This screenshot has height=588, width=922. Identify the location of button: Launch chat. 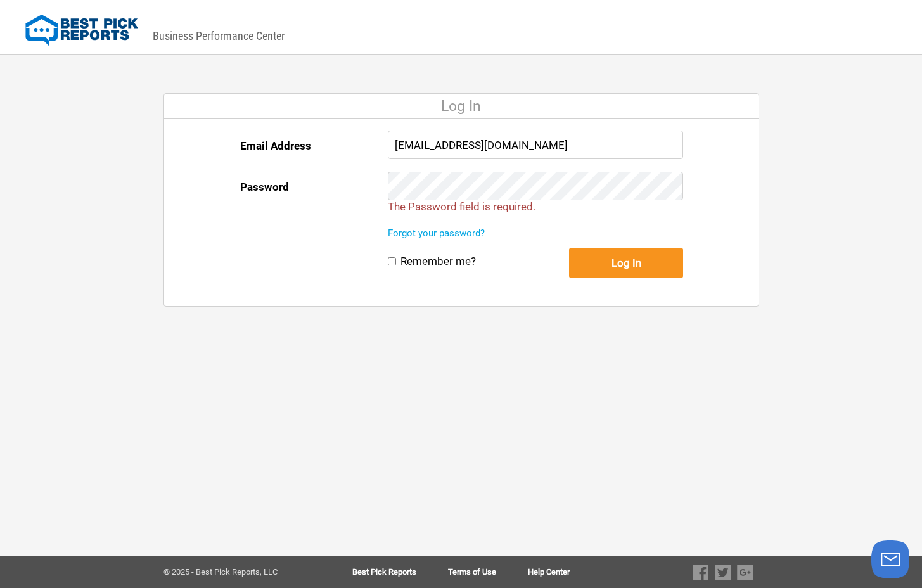
(891, 560).